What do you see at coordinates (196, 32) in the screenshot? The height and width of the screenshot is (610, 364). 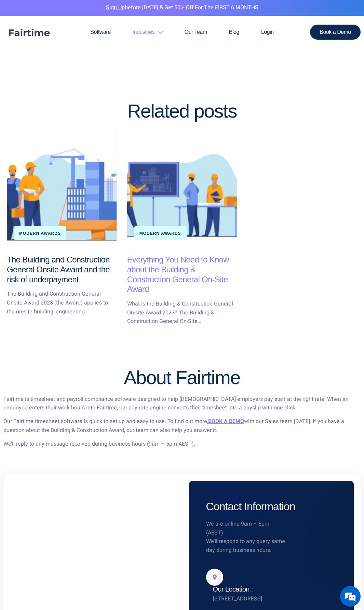 I see `a: Our Team` at bounding box center [196, 32].